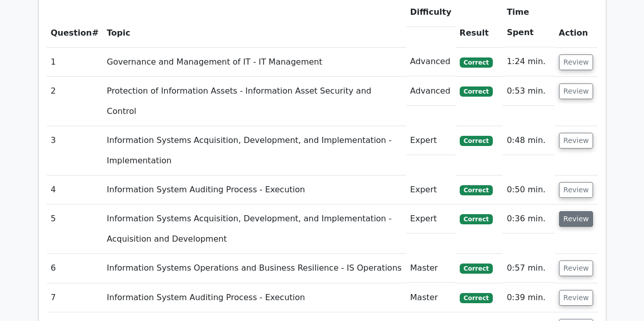 Image resolution: width=644 pixels, height=321 pixels. I want to click on td: Protection of Information Assets - Information Asset Security and Control, so click(254, 101).